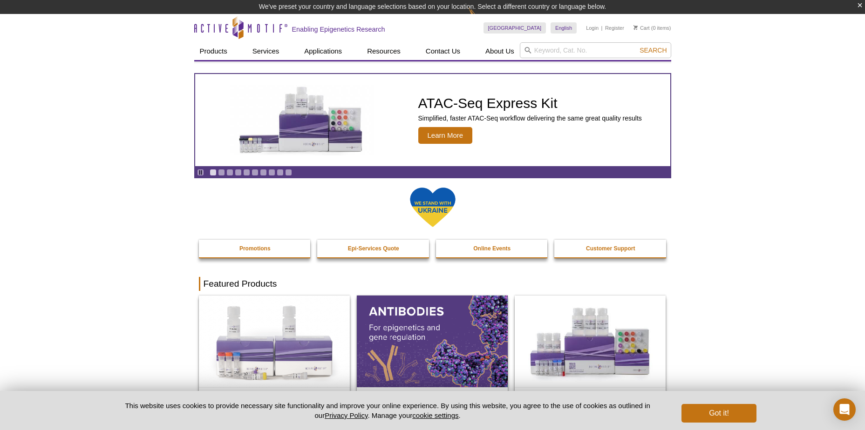 The height and width of the screenshot is (430, 865). I want to click on h2: DNA Library Prep Kit for Illumina, so click(274, 397).